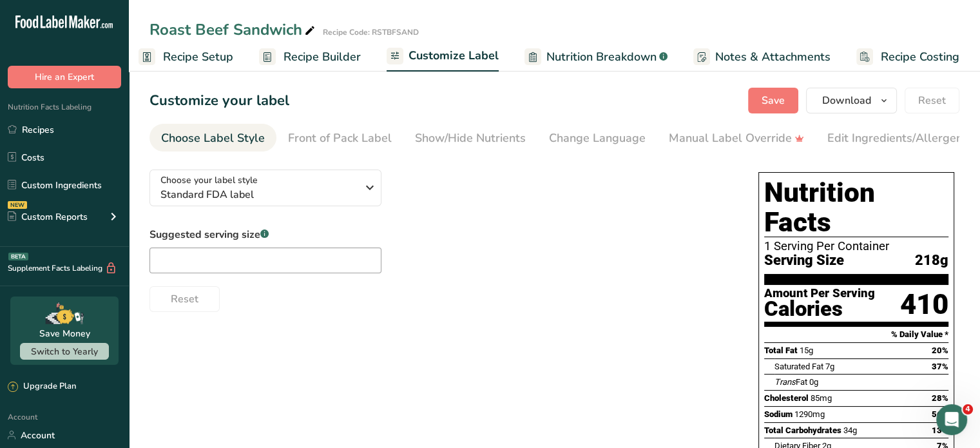 The width and height of the screenshot is (980, 448). I want to click on span: Customize Label, so click(453, 56).